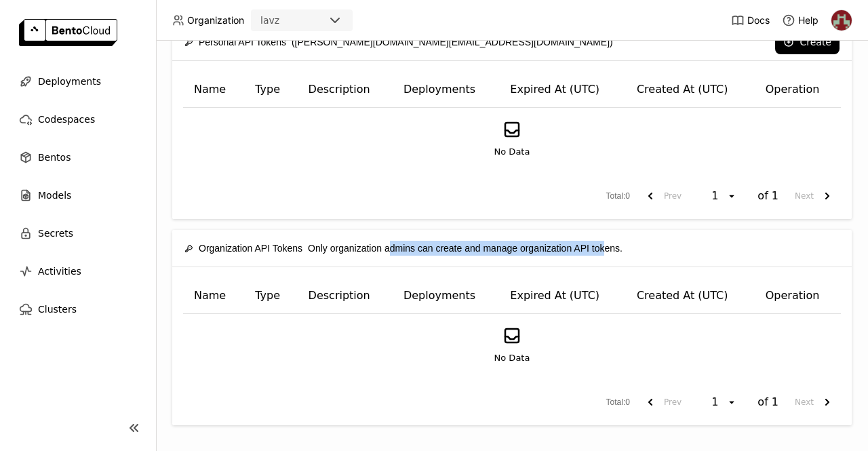  I want to click on span: Activities, so click(60, 271).